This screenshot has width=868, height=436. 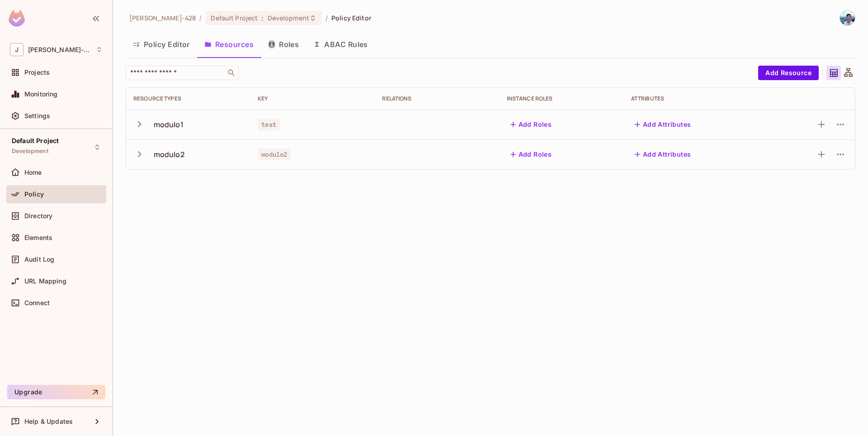 I want to click on span: Home, so click(x=33, y=173).